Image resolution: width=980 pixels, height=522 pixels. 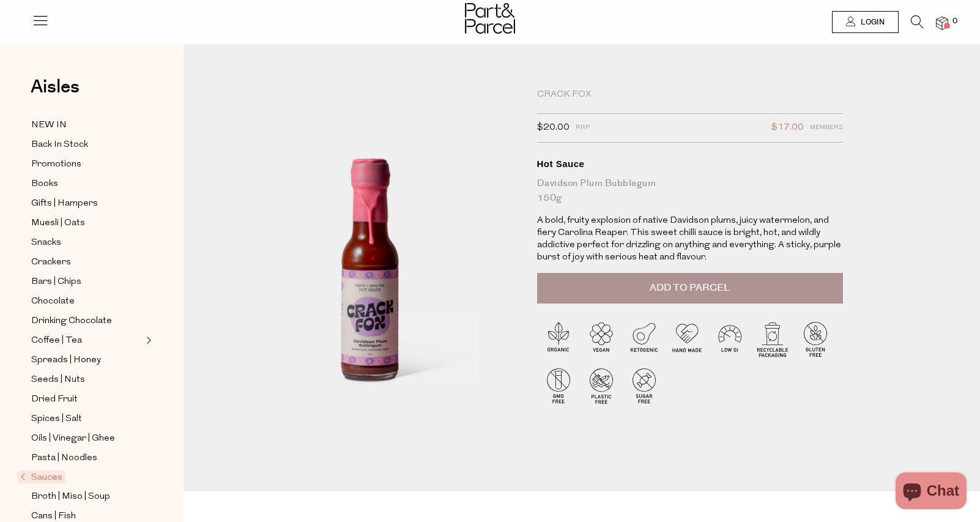 What do you see at coordinates (70, 497) in the screenshot?
I see `span: Broth | Miso | Soup` at bounding box center [70, 497].